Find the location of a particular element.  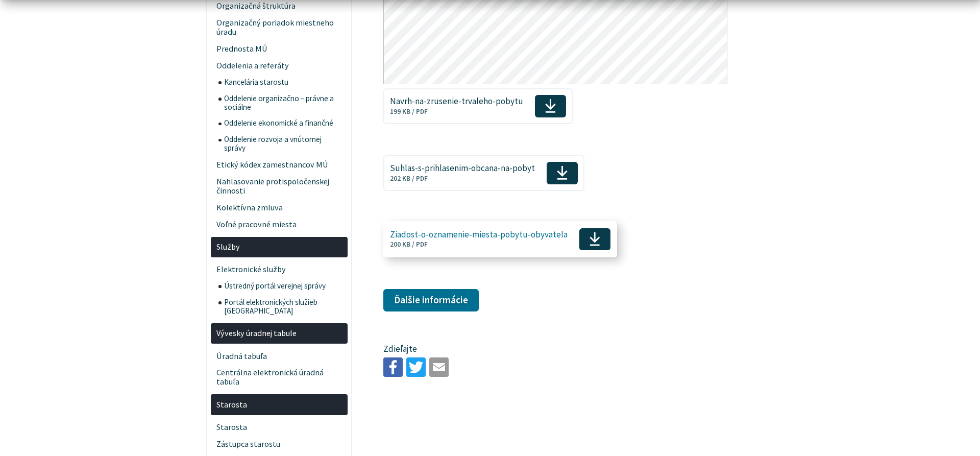

span: Vývesky úradnej tabule is located at coordinates (279, 334).